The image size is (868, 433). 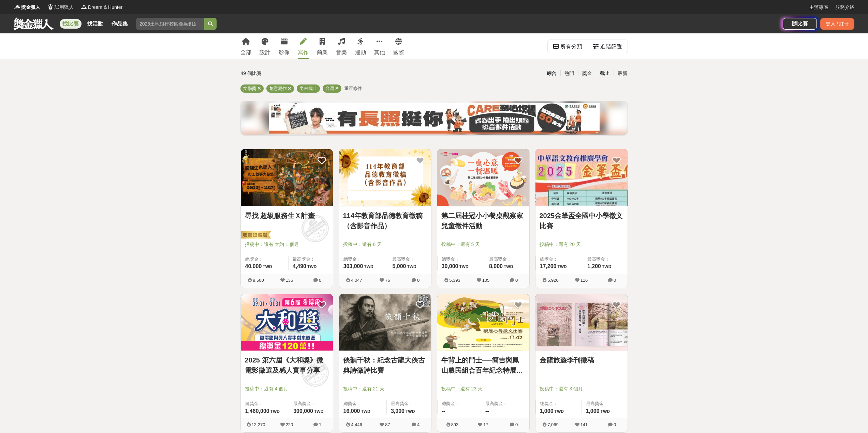 I want to click on div: 最新, so click(x=622, y=74).